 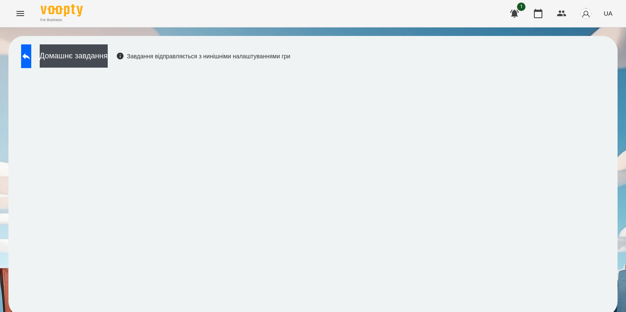 What do you see at coordinates (20, 14) in the screenshot?
I see `button: Menu` at bounding box center [20, 14].